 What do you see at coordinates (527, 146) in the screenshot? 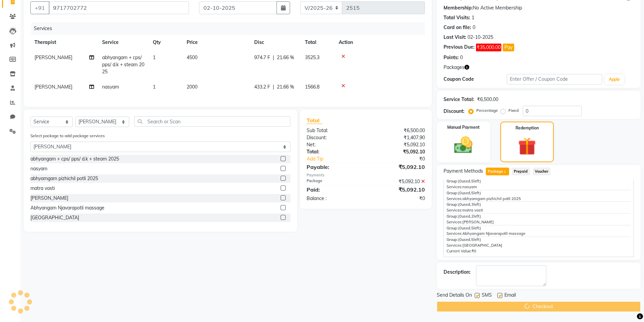
I see `img: _gift.svg` at bounding box center [527, 146].